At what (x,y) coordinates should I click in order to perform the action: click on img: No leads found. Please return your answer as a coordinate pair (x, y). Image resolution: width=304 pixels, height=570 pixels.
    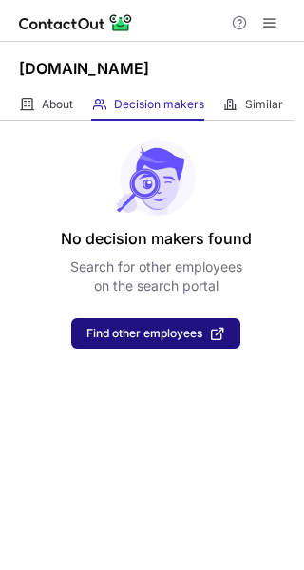
    Looking at the image, I should click on (156, 178).